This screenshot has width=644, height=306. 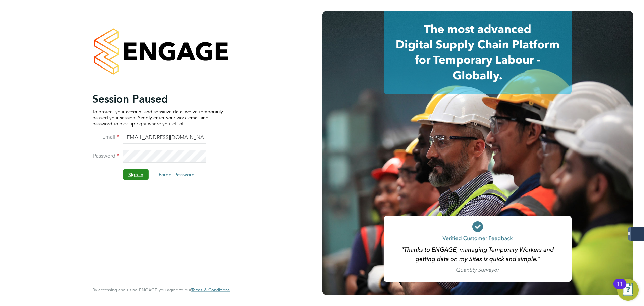 I want to click on label: Email, so click(x=106, y=136).